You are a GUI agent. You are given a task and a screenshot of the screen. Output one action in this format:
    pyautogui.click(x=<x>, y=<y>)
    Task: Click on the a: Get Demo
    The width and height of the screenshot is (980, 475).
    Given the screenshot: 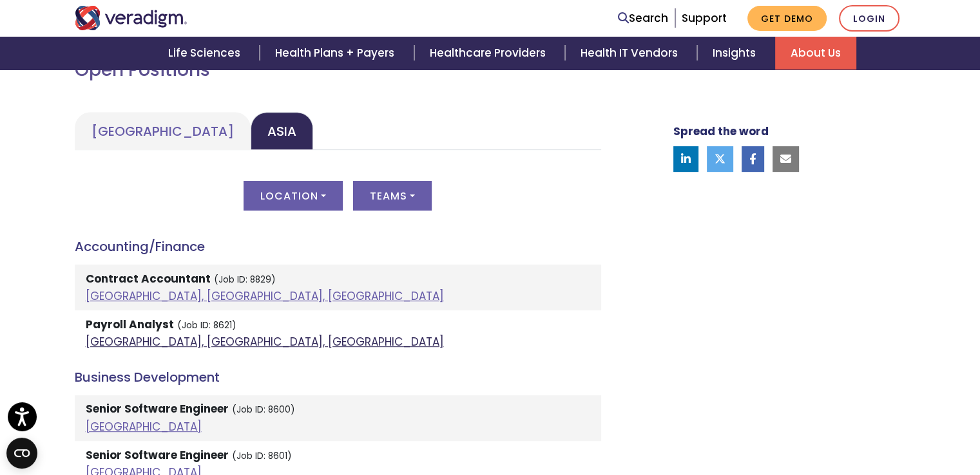 What is the action you would take?
    pyautogui.click(x=787, y=18)
    